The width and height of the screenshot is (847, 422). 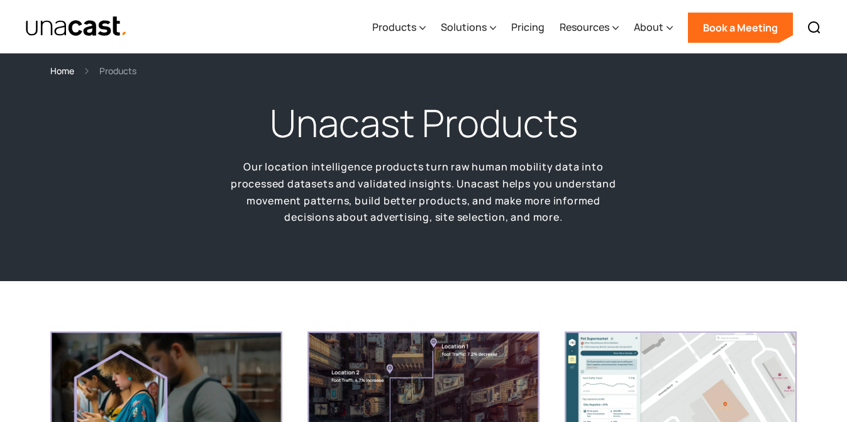 I want to click on a: Home, so click(x=62, y=70).